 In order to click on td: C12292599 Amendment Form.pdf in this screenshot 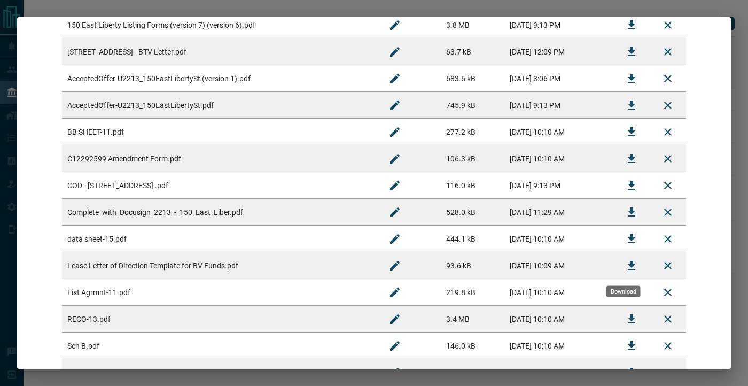, I will do `click(219, 159)`.